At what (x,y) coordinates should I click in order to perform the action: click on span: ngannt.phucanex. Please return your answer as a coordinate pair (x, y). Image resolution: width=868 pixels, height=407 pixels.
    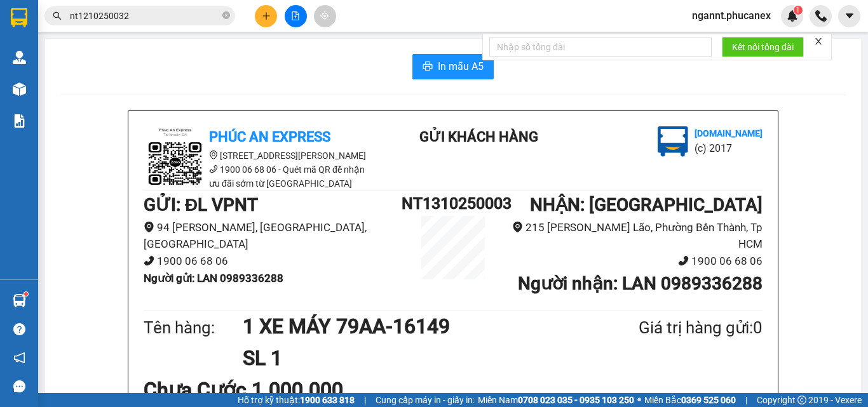
    Looking at the image, I should click on (731, 16).